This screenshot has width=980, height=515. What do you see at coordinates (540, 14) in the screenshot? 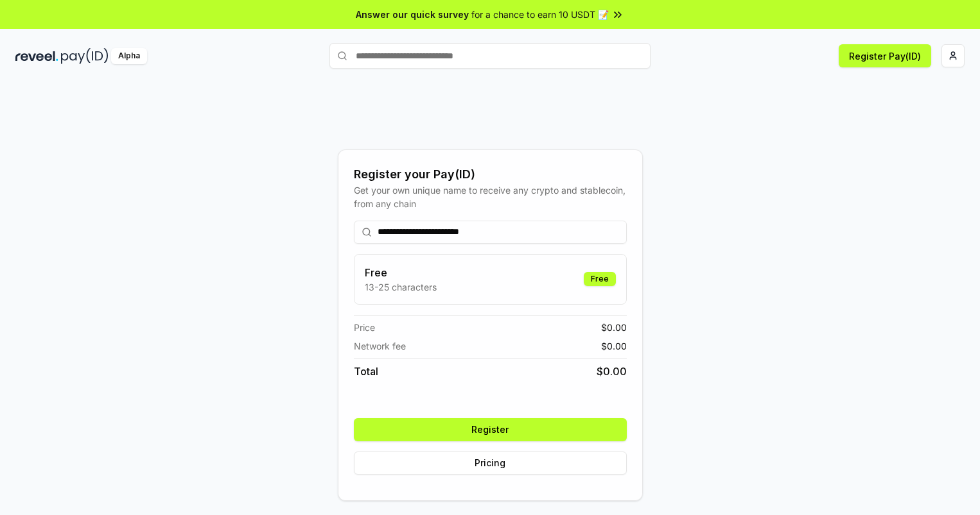
I see `span: for a chance to earn 10 USDT 📝` at bounding box center [540, 14].